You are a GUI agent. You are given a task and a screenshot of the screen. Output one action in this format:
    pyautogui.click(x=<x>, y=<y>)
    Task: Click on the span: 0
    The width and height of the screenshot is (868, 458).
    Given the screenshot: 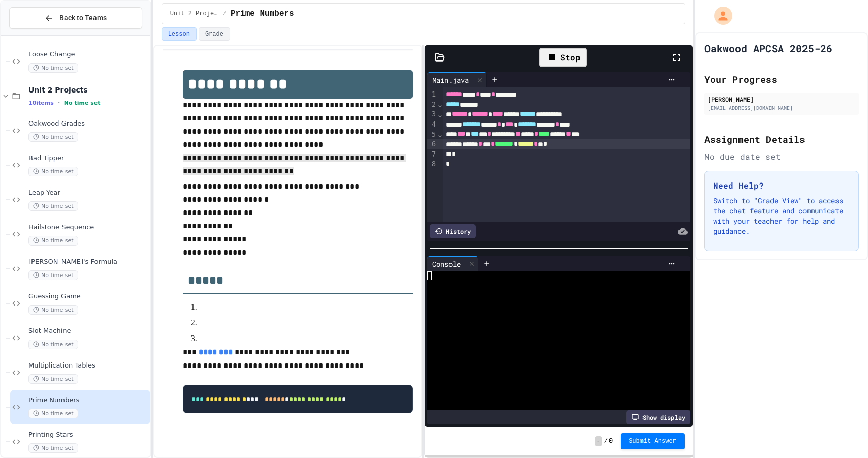 What is the action you would take?
    pyautogui.click(x=611, y=441)
    